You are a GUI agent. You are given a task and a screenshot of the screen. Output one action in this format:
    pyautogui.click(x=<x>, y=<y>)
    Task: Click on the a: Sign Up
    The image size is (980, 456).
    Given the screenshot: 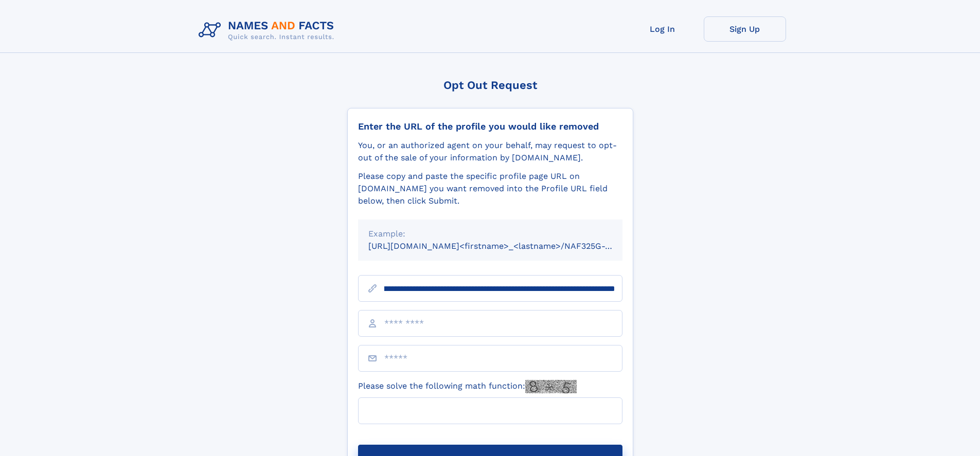 What is the action you would take?
    pyautogui.click(x=745, y=29)
    